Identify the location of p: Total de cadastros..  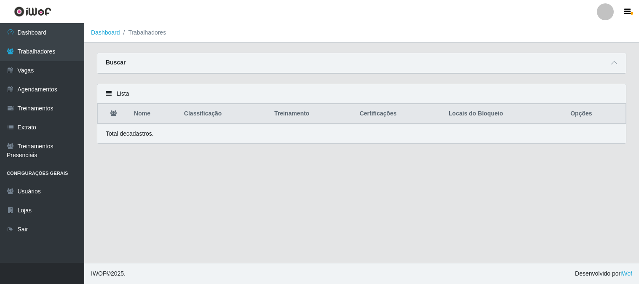
(130, 133).